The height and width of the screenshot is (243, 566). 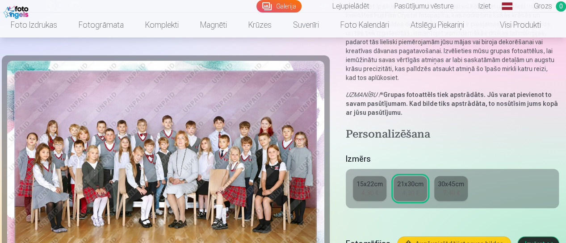 What do you see at coordinates (561, 6) in the screenshot?
I see `span: 0` at bounding box center [561, 6].